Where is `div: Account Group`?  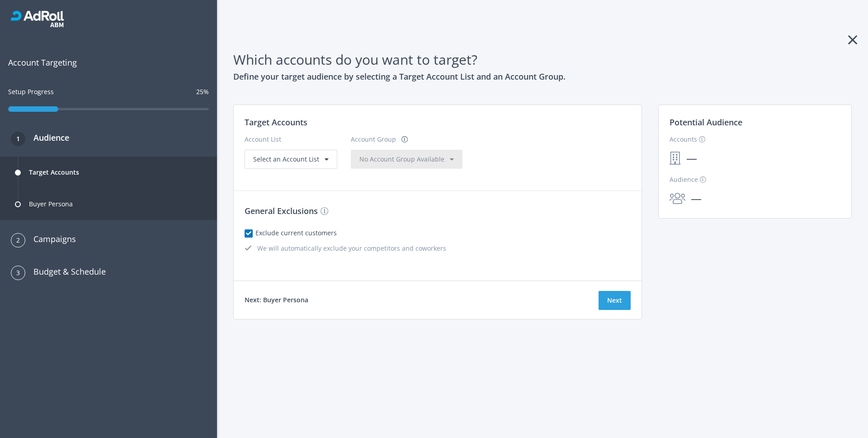
div: Account Group is located at coordinates (374, 142).